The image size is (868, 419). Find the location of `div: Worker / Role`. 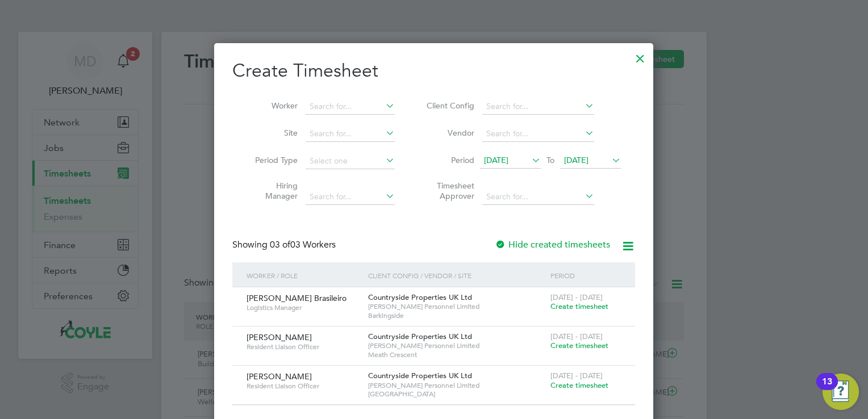

div: Worker / Role is located at coordinates (304, 275).